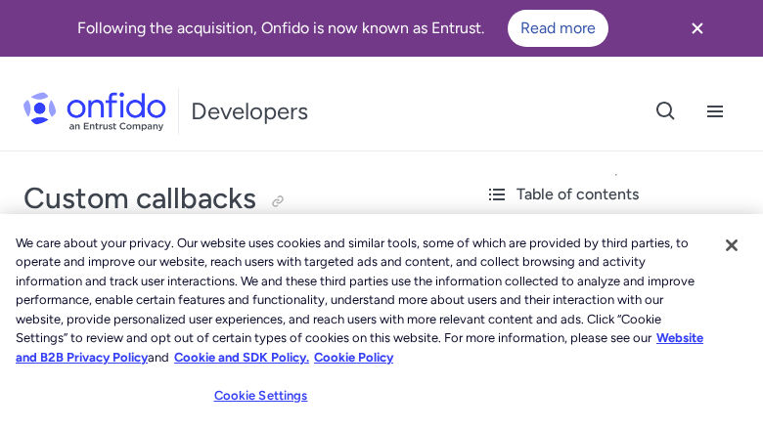 The width and height of the screenshot is (763, 431). What do you see at coordinates (242, 357) in the screenshot?
I see `a: Cookie and SDK Policy.` at bounding box center [242, 357].